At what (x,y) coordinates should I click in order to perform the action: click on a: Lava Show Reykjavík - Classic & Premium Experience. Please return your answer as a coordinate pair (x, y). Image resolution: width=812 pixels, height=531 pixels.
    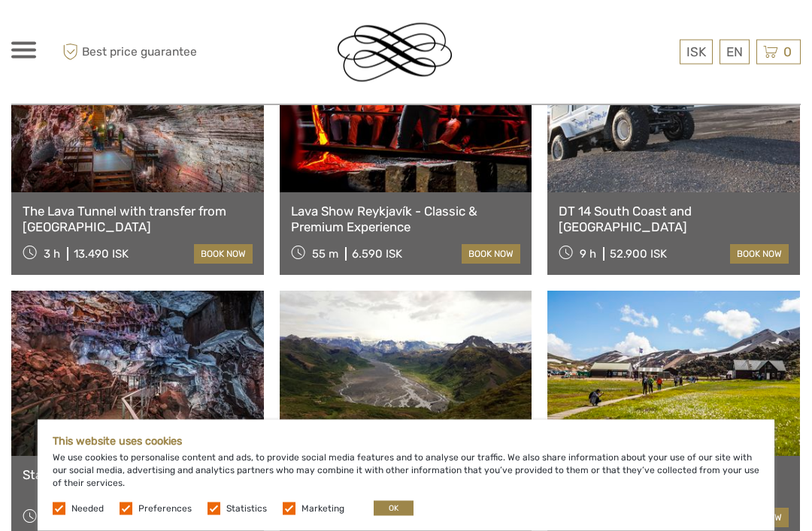
    Looking at the image, I should click on (406, 219).